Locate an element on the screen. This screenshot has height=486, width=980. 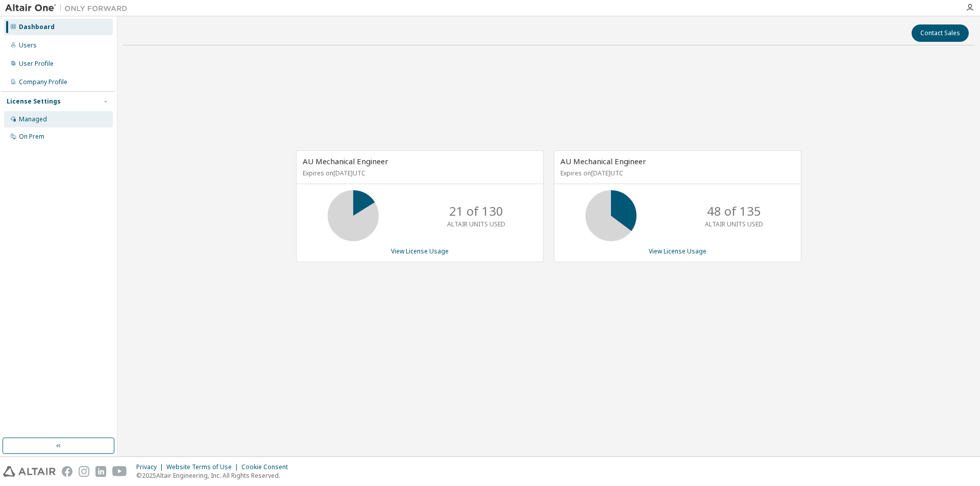
div: Website Terms of Use is located at coordinates (204, 467).